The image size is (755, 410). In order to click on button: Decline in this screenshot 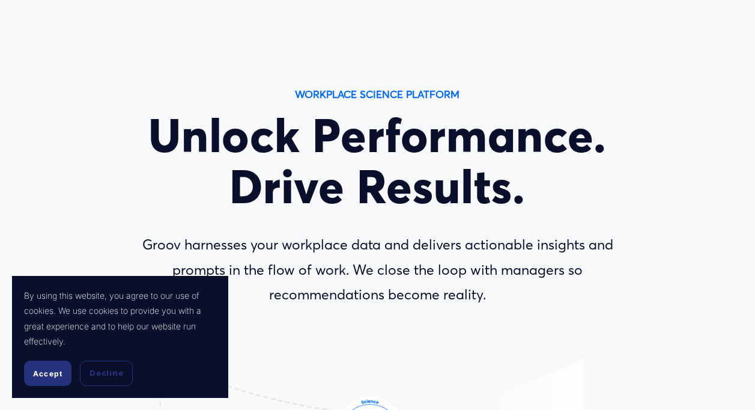, I will do `click(106, 373)`.